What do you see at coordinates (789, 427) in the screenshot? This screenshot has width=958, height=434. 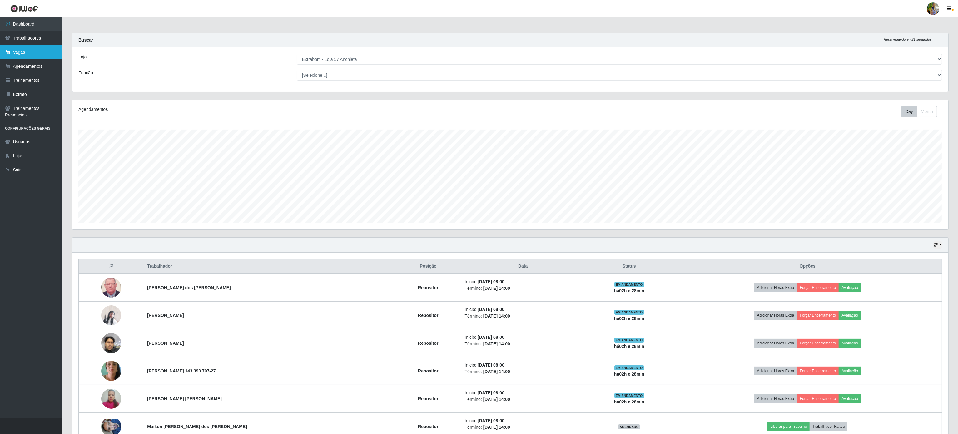 I see `button: Liberar para Trabalho` at bounding box center [789, 427].